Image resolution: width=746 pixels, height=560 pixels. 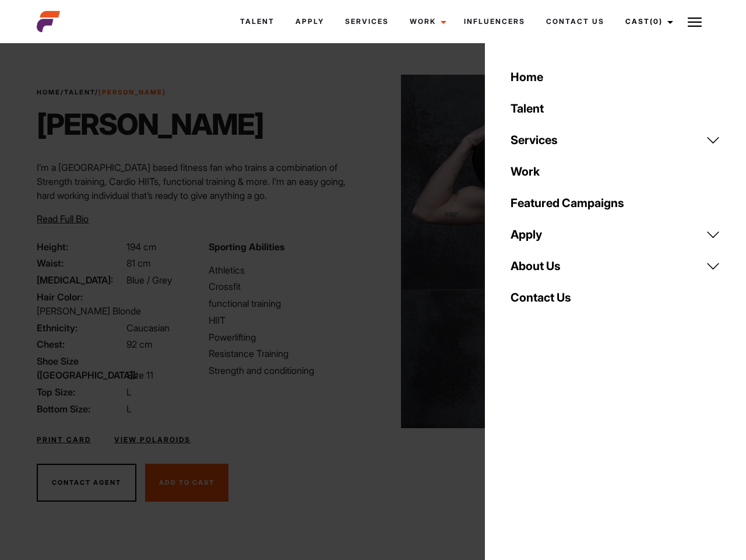 What do you see at coordinates (657, 21) in the screenshot?
I see `span: (0)` at bounding box center [657, 21].